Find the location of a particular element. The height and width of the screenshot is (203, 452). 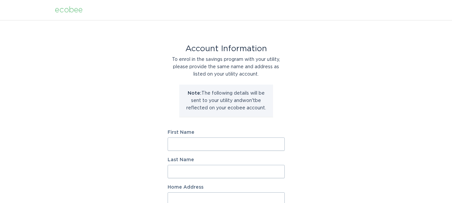

label: Last Name is located at coordinates (226, 160).